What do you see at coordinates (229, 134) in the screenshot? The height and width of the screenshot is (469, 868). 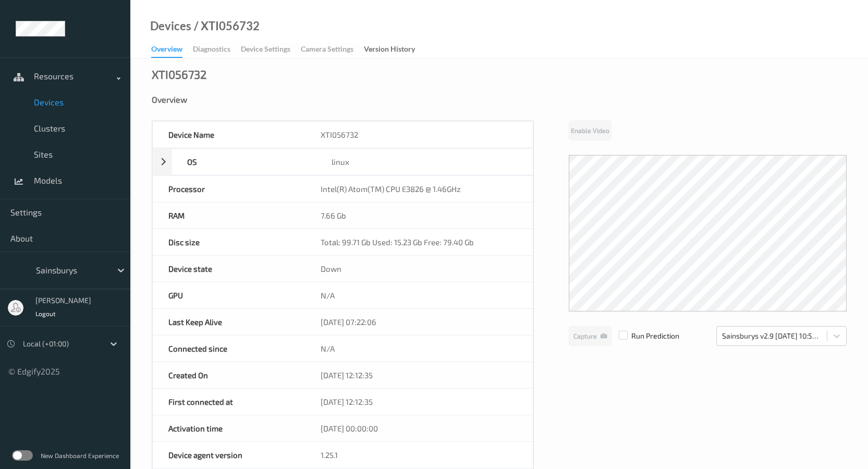 I see `div: Device Name` at bounding box center [229, 134].